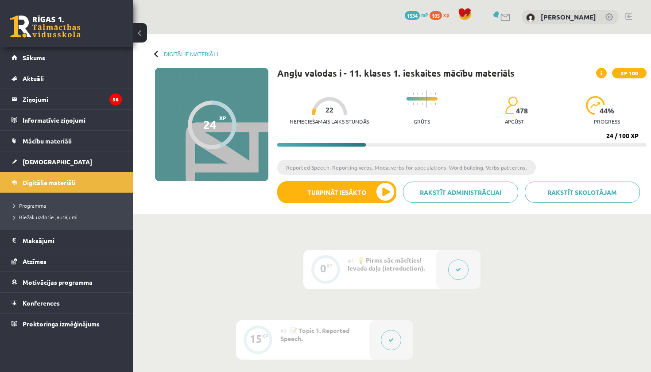 Image resolution: width=651 pixels, height=372 pixels. What do you see at coordinates (329, 121) in the screenshot?
I see `p: Nepieciešamais laiks stundās` at bounding box center [329, 121].